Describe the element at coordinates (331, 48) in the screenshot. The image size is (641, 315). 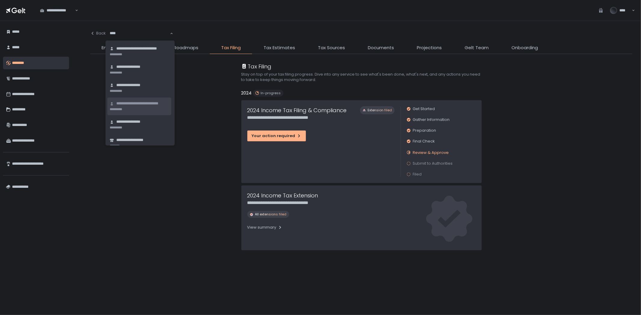
I see `span: Tax Sources` at that location.